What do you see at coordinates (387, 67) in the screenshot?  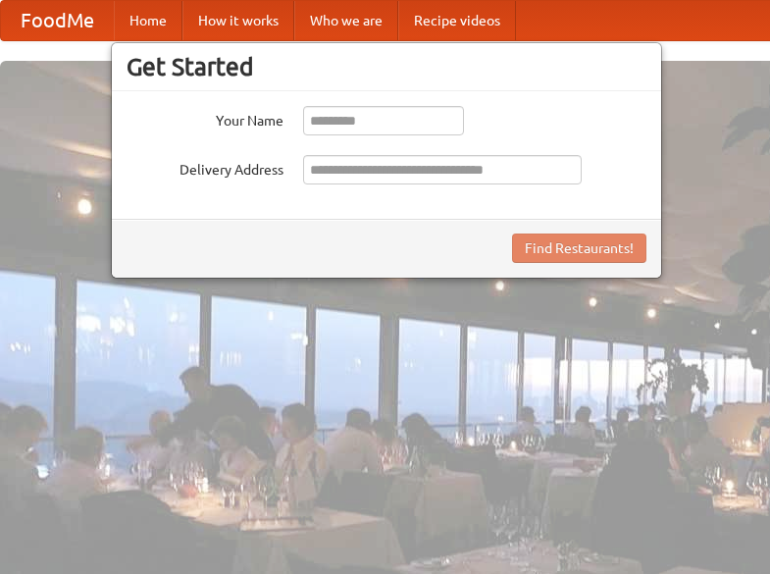 I see `h3: Get Started` at bounding box center [387, 67].